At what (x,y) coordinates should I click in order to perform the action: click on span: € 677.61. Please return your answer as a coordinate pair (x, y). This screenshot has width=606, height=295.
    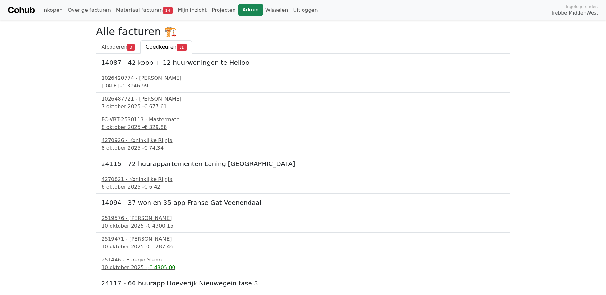
    Looking at the image, I should click on (155, 106).